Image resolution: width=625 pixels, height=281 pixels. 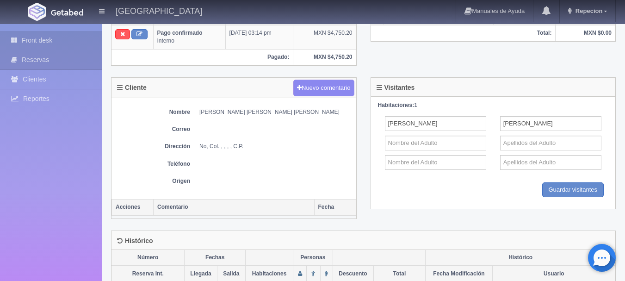 I want to click on div: 1, so click(x=493, y=105).